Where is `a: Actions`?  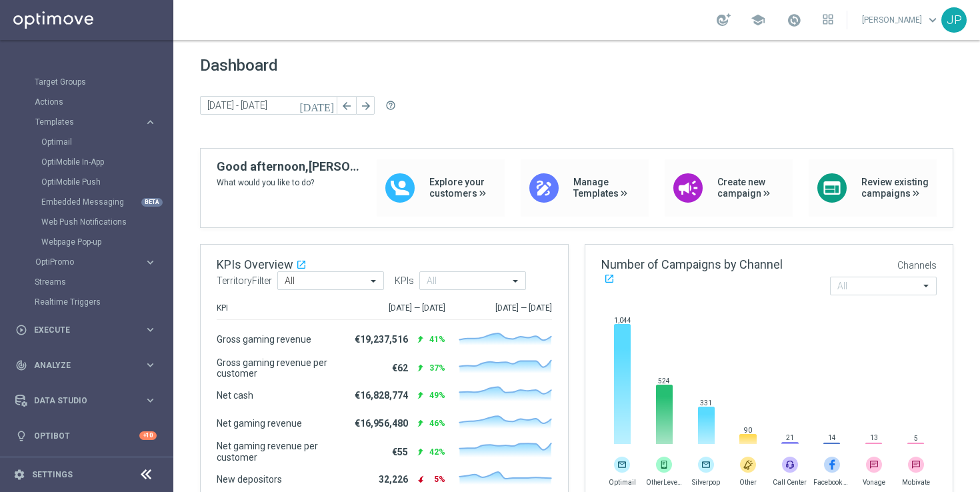 a: Actions is located at coordinates (87, 102).